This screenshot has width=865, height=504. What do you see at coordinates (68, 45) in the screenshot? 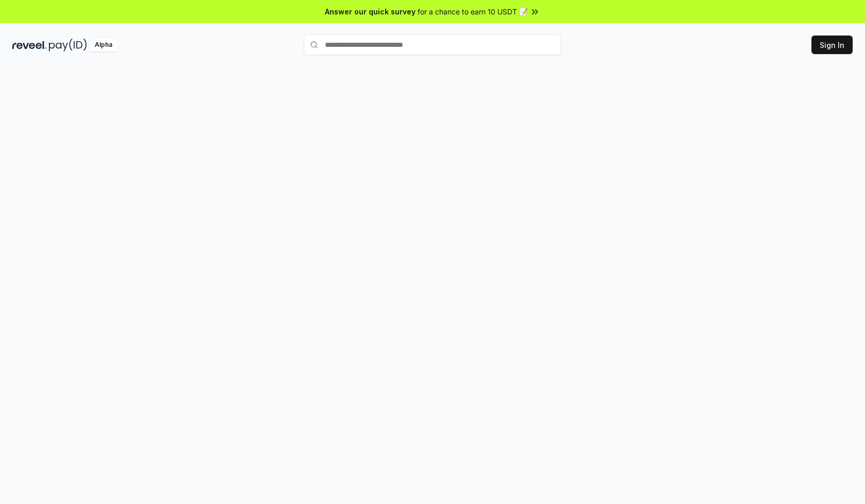
I see `img: pay_id` at bounding box center [68, 45].